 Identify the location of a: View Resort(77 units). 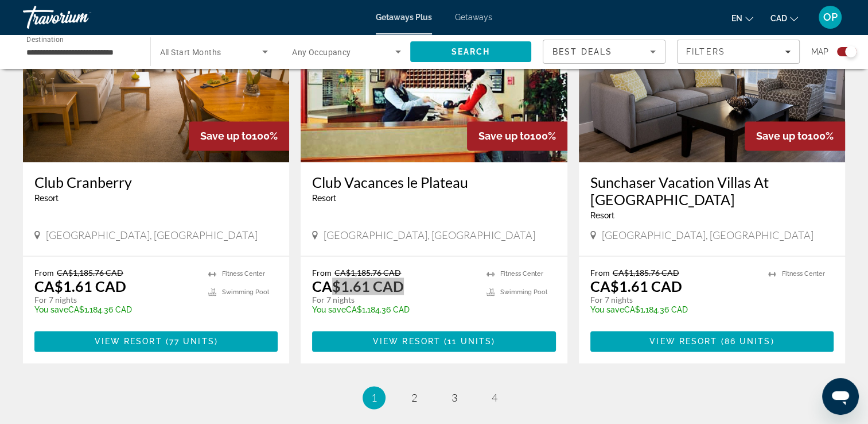
(156, 341).